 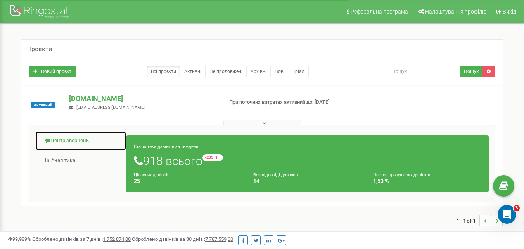 I want to click on small: Статистика дзвінків за тиждень, so click(x=166, y=146).